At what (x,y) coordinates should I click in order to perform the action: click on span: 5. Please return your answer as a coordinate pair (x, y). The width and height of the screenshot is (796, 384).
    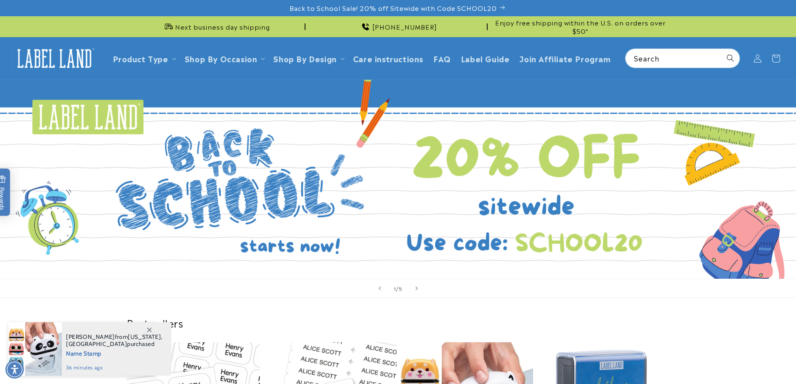
    Looking at the image, I should click on (400, 288).